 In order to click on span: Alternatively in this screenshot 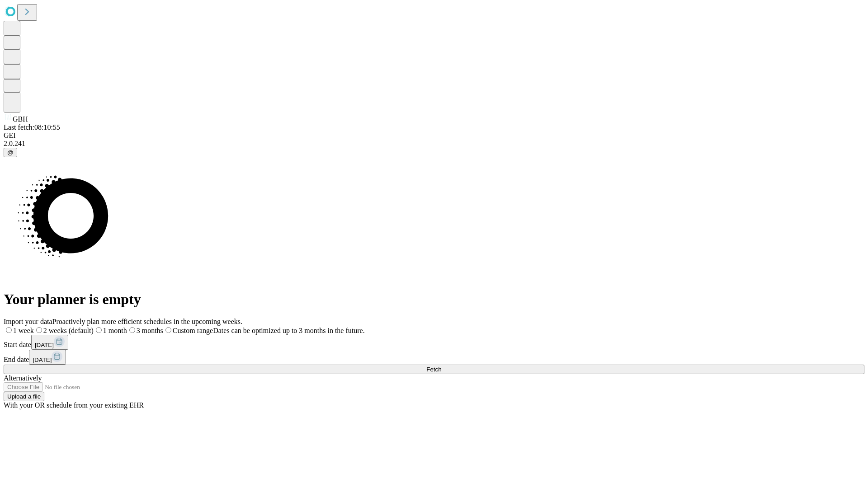, I will do `click(22, 378)`.